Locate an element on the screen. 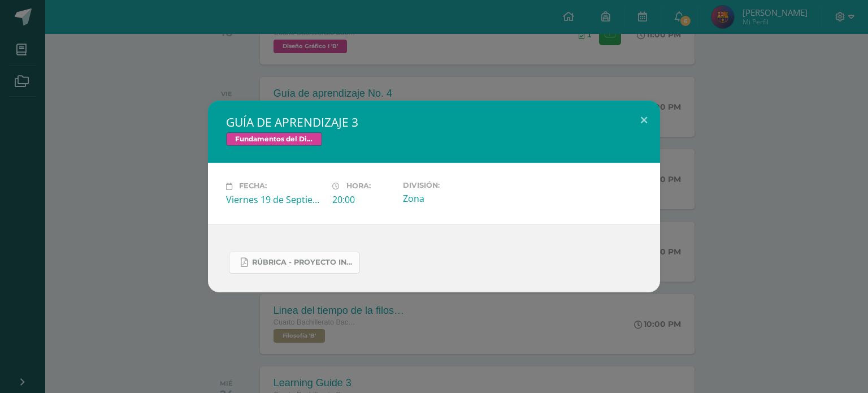  a: Rúbrica - Proyecto Integrador.pdf is located at coordinates (294, 262).